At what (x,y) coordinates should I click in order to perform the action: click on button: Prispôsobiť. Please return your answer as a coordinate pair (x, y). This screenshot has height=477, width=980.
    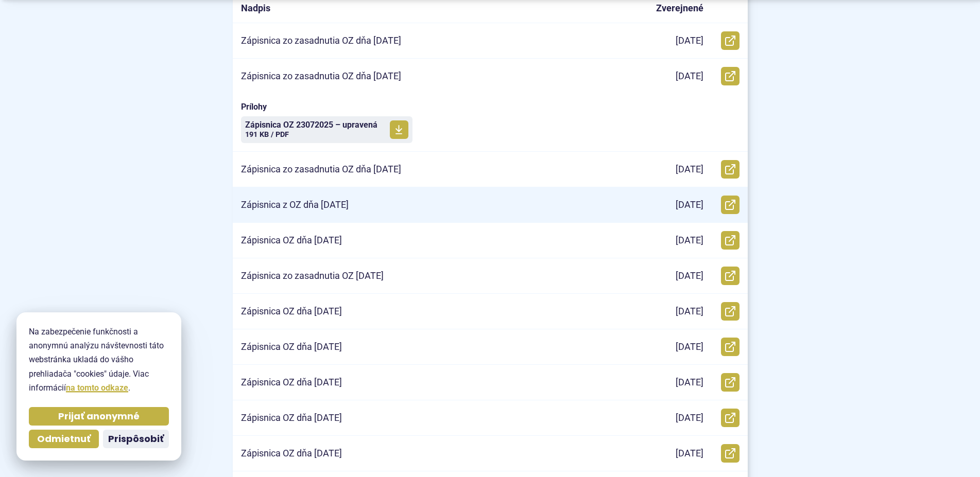
    Looking at the image, I should click on (136, 439).